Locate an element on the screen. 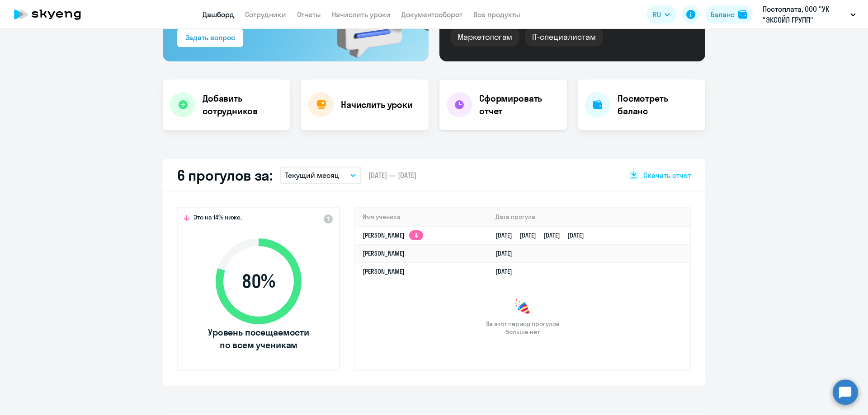 Image resolution: width=868 pixels, height=415 pixels. a: Балансbalance is located at coordinates (728, 15).